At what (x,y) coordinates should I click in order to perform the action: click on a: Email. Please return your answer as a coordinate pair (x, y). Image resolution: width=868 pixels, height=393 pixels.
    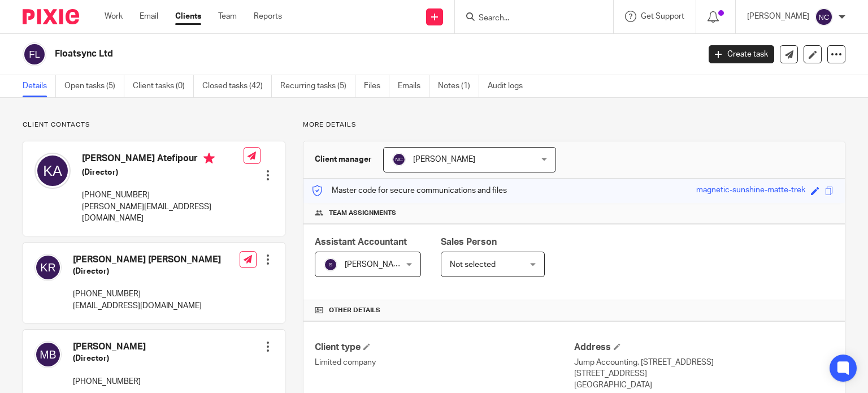
    Looking at the image, I should click on (148, 16).